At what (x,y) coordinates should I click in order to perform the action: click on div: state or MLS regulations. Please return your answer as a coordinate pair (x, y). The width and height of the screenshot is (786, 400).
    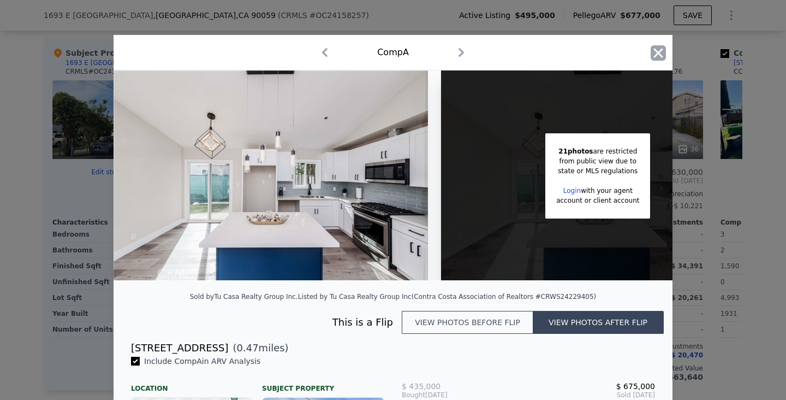
    Looking at the image, I should click on (598, 171).